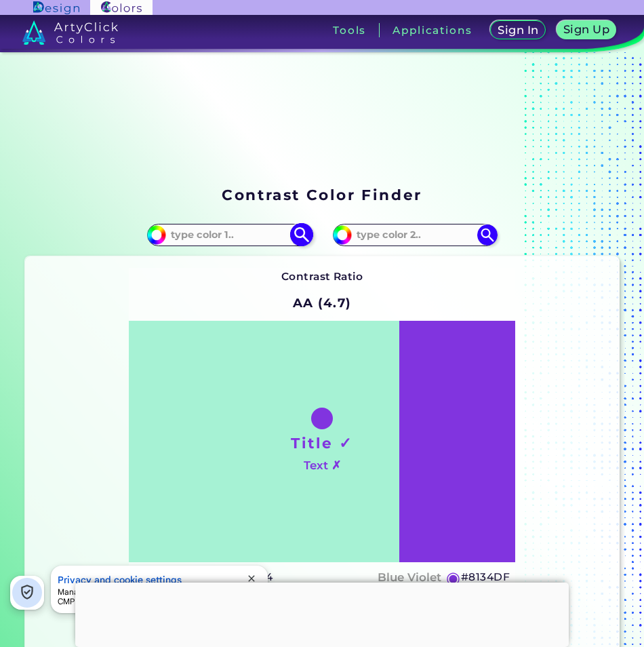  I want to click on h5: Sign In, so click(518, 30).